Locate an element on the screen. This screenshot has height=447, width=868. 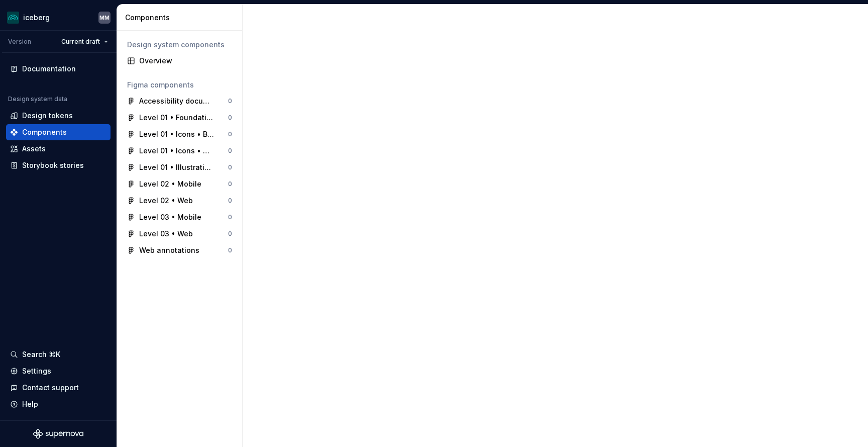
div: Level 01 • Illustrations is located at coordinates (176, 168).